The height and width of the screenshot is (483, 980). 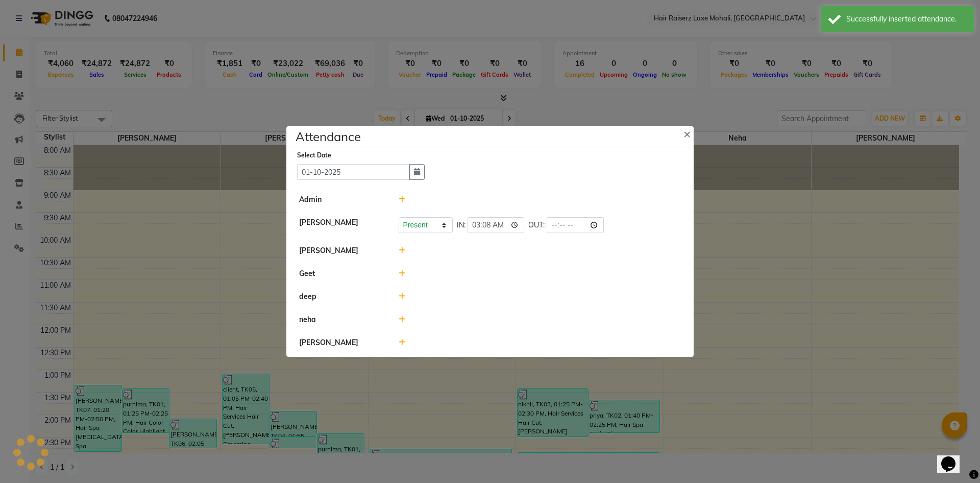 What do you see at coordinates (461, 225) in the screenshot?
I see `span: IN:` at bounding box center [461, 225].